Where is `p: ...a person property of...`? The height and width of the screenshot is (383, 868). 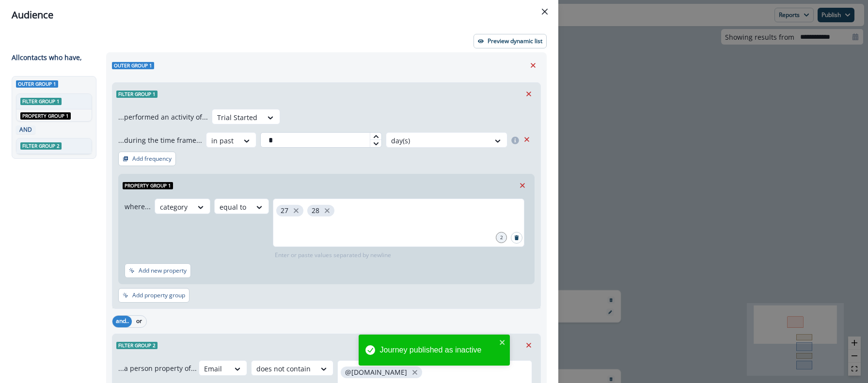 p: ...a person property of... is located at coordinates (158, 368).